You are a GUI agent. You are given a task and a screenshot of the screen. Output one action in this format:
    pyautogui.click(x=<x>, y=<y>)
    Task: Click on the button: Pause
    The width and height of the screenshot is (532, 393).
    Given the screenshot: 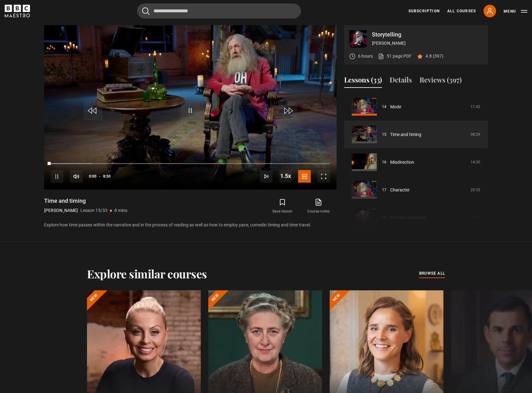 What is the action you would take?
    pyautogui.click(x=57, y=177)
    